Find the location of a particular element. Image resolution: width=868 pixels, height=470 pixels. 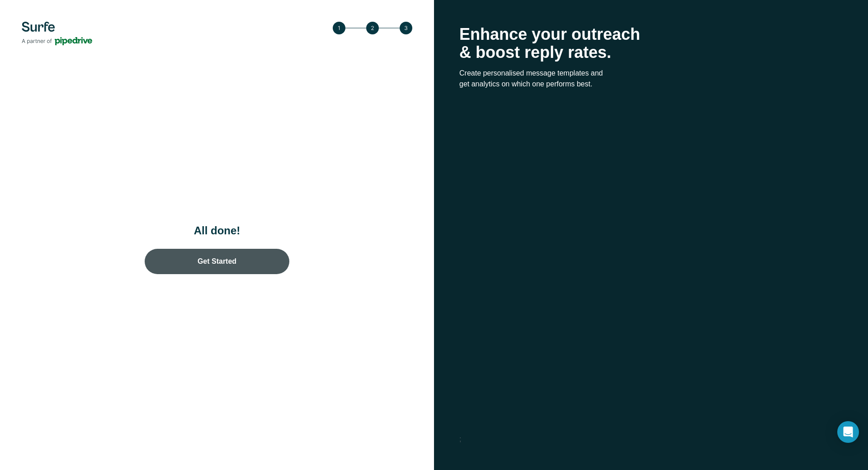

div: Open Intercom Messenger is located at coordinates (848, 432).